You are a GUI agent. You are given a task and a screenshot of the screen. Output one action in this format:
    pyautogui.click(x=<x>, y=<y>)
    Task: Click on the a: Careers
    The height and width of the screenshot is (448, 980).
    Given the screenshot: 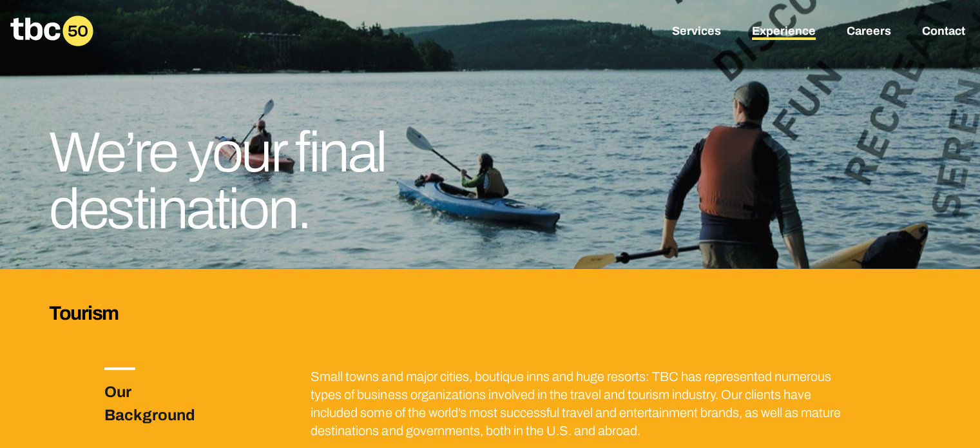 What is the action you would take?
    pyautogui.click(x=868, y=33)
    